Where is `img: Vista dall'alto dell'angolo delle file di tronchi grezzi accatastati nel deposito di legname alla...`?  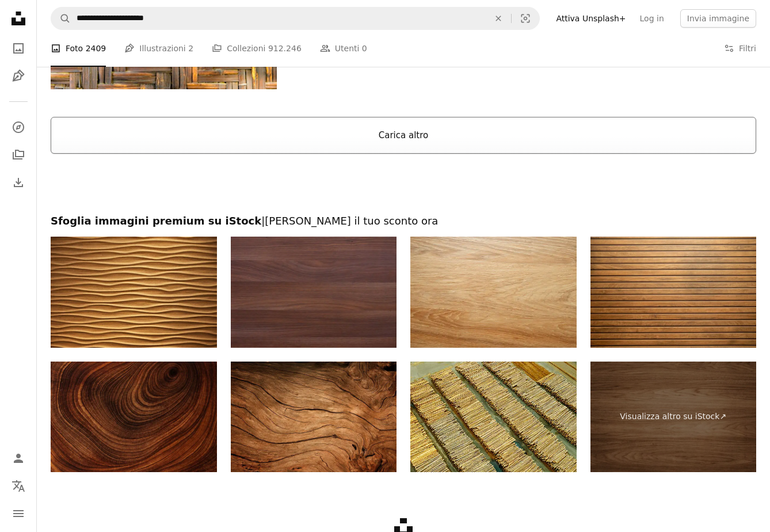
img: Vista dall'alto dell'angolo delle file di tronchi grezzi accatastati nel deposito di legname alla... is located at coordinates (493, 417).